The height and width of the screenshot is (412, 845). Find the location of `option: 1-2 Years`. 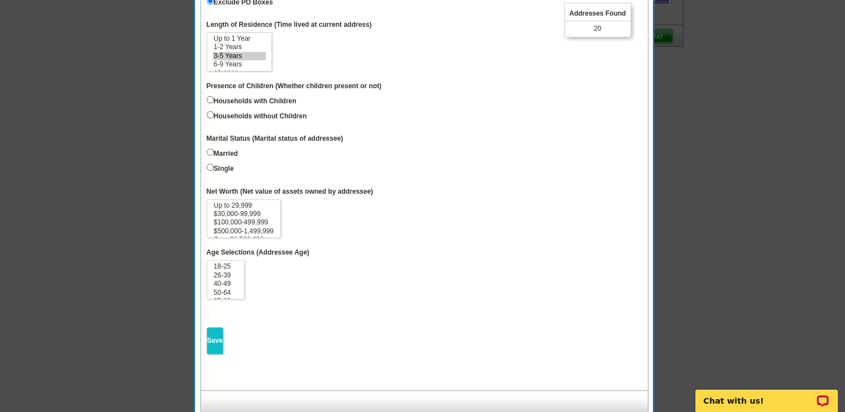

option: 1-2 Years is located at coordinates (239, 47).